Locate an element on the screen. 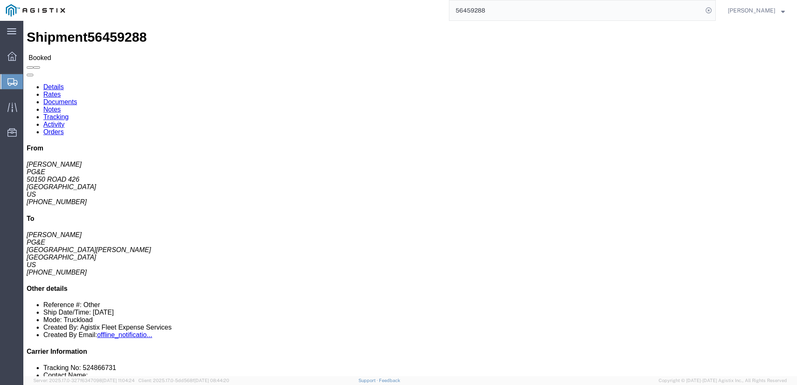 The image size is (797, 385). span: Client: 2025.17.0-5dd568f is located at coordinates (184, 380).